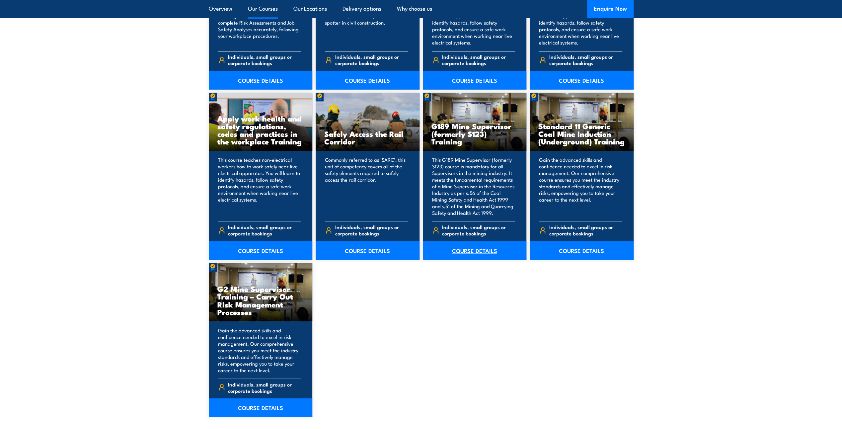 The width and height of the screenshot is (842, 429). Describe the element at coordinates (474, 133) in the screenshot. I see `h3: G189 Mine Supervisor (formerly S123) Training` at that location.